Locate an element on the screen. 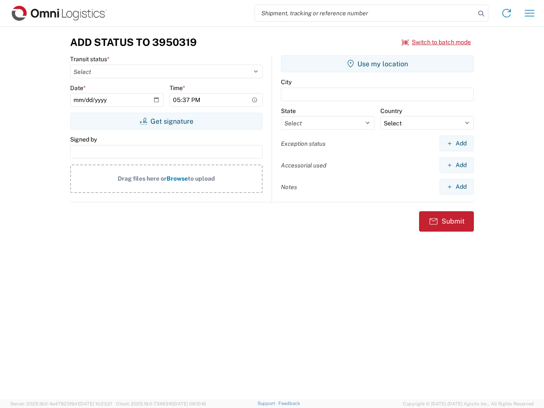  span: Browse is located at coordinates (177, 178).